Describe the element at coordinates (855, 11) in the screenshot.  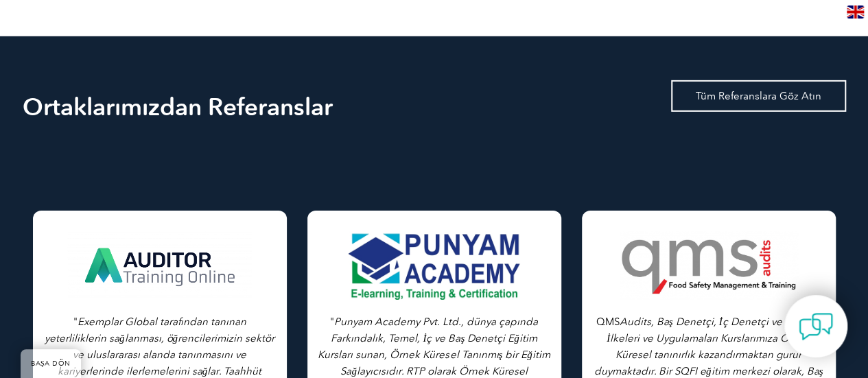
I see `img: en` at that location.